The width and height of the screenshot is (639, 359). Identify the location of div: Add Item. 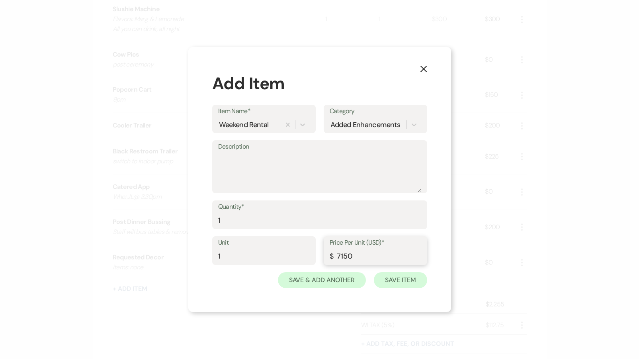
(320, 83).